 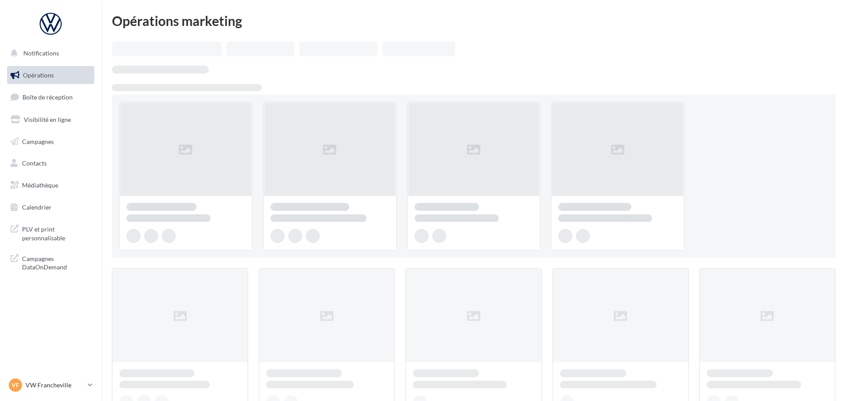 I want to click on a: Médiathèque, so click(x=51, y=185).